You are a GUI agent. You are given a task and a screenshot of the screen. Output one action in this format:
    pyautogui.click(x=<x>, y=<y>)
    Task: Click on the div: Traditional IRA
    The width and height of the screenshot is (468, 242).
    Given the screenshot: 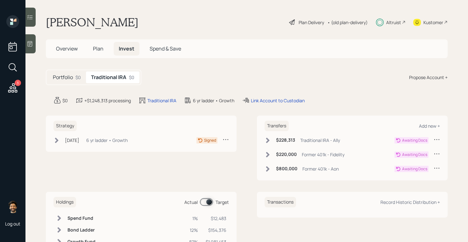 What is the action you would take?
    pyautogui.click(x=162, y=101)
    